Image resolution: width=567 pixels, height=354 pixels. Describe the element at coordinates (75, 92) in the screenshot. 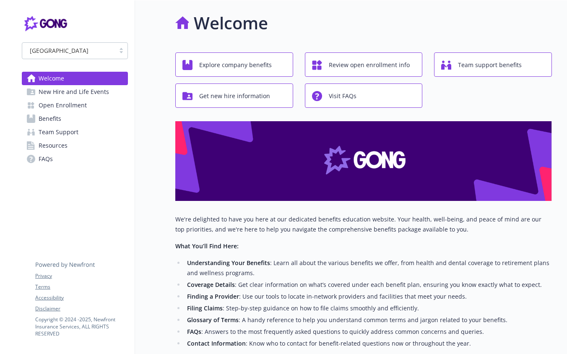

I see `a: New Hire and Life Events` at that location.